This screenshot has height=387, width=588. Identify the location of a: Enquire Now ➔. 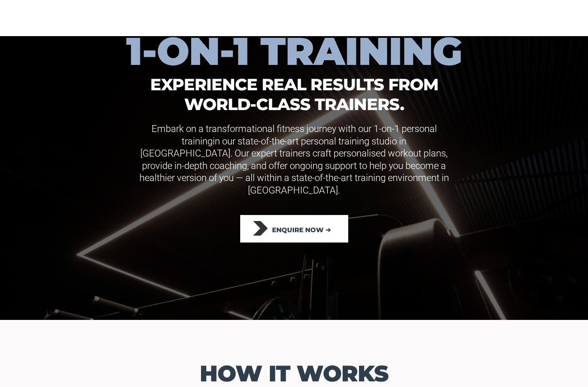
(294, 229).